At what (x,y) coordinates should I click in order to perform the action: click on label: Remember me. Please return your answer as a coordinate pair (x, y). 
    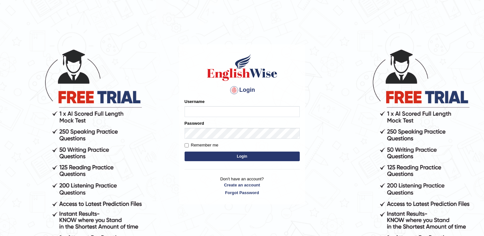
    Looking at the image, I should click on (201, 145).